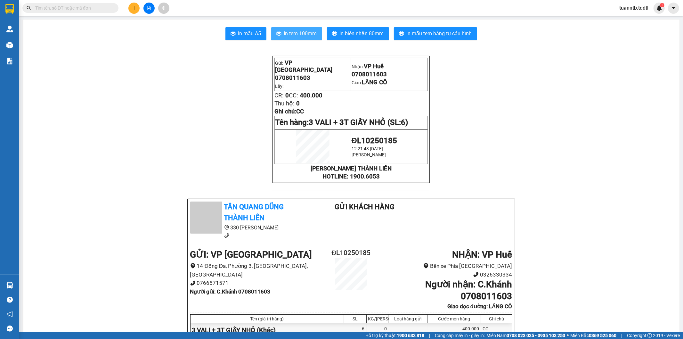 The width and height of the screenshot is (683, 339). Describe the element at coordinates (164, 8) in the screenshot. I see `span: aim` at that location.